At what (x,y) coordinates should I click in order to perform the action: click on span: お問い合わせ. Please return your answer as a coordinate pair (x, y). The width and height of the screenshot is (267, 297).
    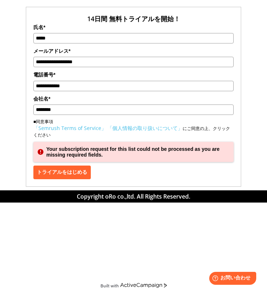
    Looking at the image, I should click on (32, 9).